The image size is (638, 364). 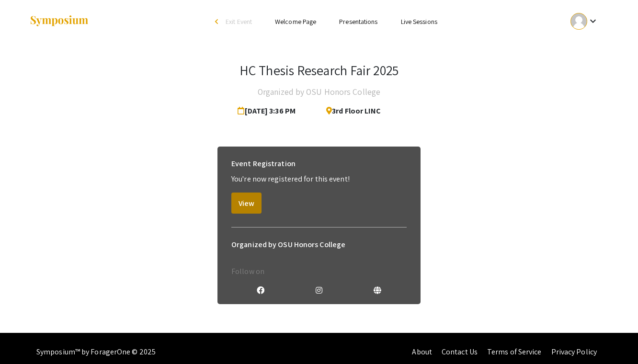 What do you see at coordinates (514, 351) in the screenshot?
I see `a: Terms of Service` at bounding box center [514, 351].